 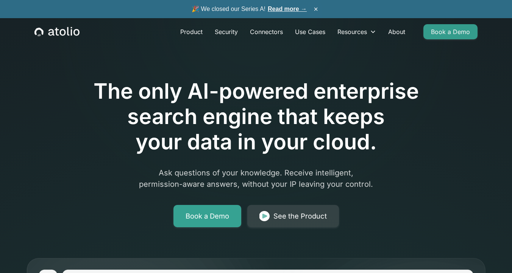 What do you see at coordinates (396, 32) in the screenshot?
I see `a: About` at bounding box center [396, 32].